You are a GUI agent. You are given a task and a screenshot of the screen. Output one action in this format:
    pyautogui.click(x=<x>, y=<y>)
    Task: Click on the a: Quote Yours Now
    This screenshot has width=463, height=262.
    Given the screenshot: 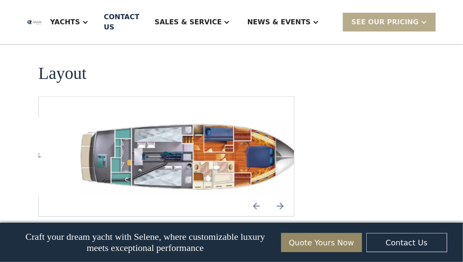 What is the action you would take?
    pyautogui.click(x=322, y=242)
    